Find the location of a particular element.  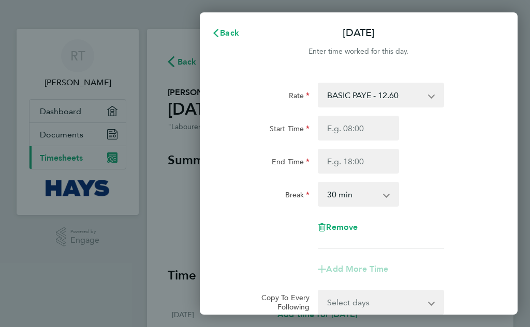

button: Remove is located at coordinates (337, 228).